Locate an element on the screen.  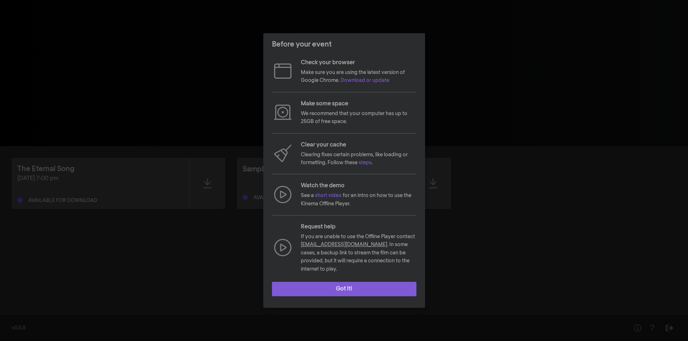
p: We recommend that your computer has up to 25GB of free space. is located at coordinates (359, 118).